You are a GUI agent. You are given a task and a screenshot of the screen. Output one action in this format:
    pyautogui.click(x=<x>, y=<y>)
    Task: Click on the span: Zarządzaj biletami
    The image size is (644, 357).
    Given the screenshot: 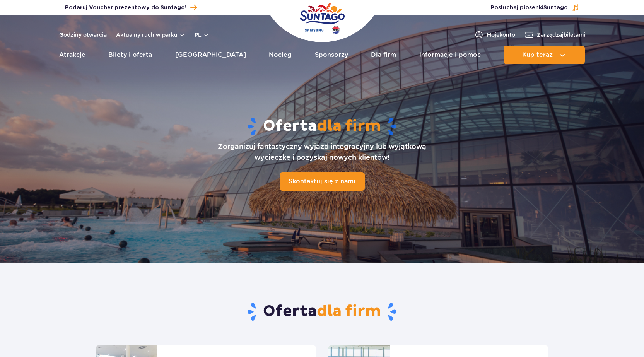 What is the action you would take?
    pyautogui.click(x=561, y=35)
    